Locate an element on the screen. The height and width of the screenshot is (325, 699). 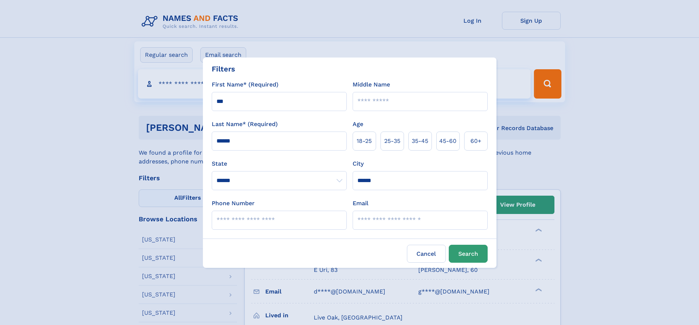
span: 35‑45 is located at coordinates (420, 141).